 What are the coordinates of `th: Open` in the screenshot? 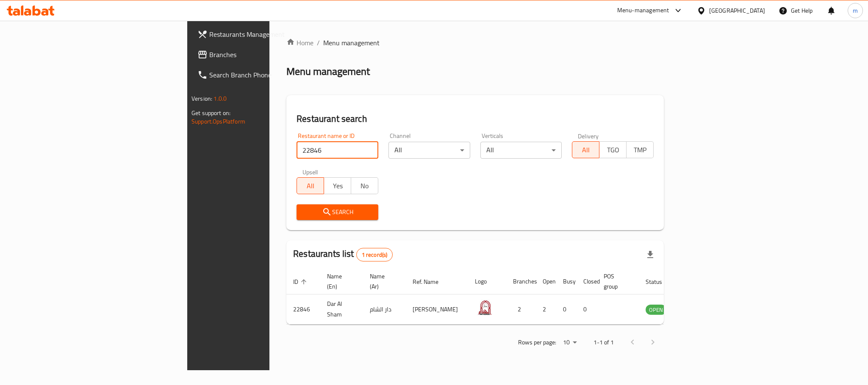 It's located at (546, 281).